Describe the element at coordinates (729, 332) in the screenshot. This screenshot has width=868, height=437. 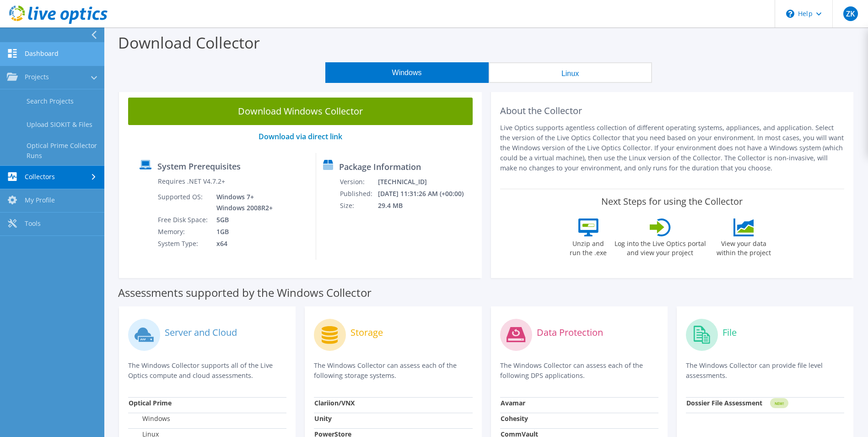
I see `label: File` at that location.